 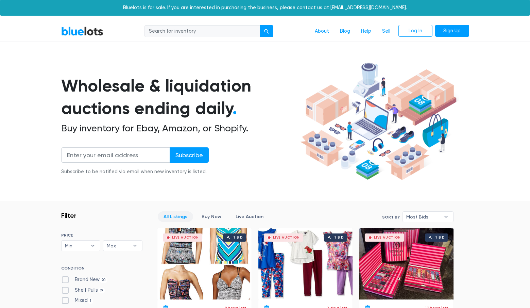 What do you see at coordinates (175, 216) in the screenshot?
I see `a: All Listings` at bounding box center [175, 216].